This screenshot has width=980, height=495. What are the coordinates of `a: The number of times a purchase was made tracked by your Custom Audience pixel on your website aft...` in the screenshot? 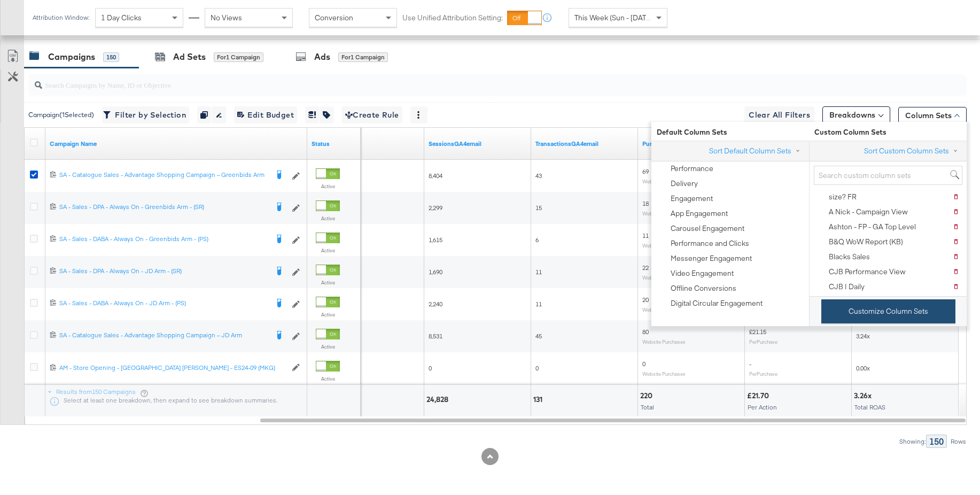 It's located at (691, 144).